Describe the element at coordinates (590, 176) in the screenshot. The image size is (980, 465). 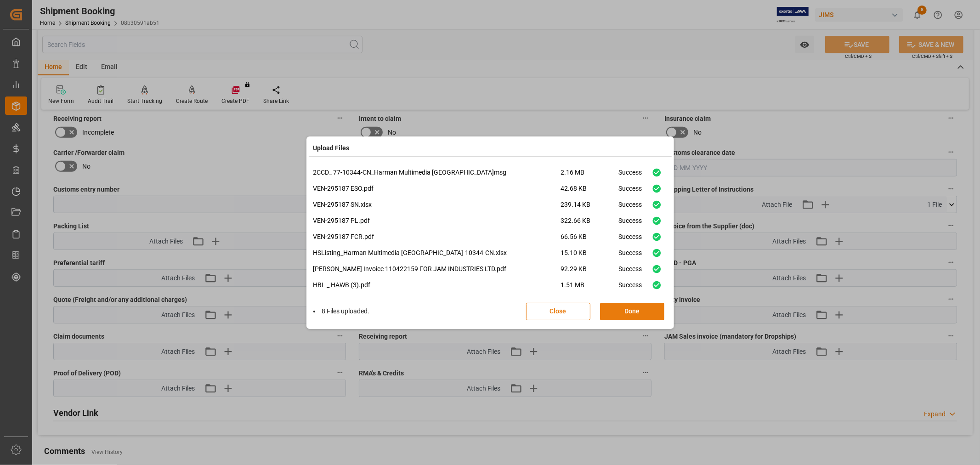
I see `span: 2.16 MB` at that location.